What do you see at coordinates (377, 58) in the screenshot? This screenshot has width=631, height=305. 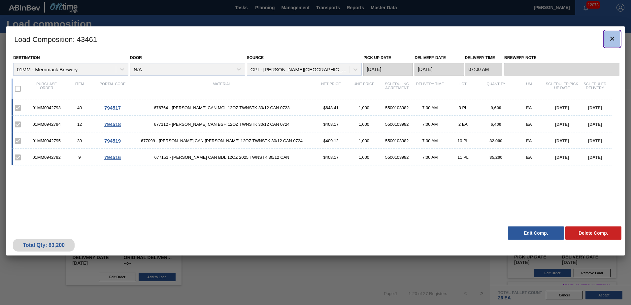 I see `label: Pick up Date` at bounding box center [377, 58].